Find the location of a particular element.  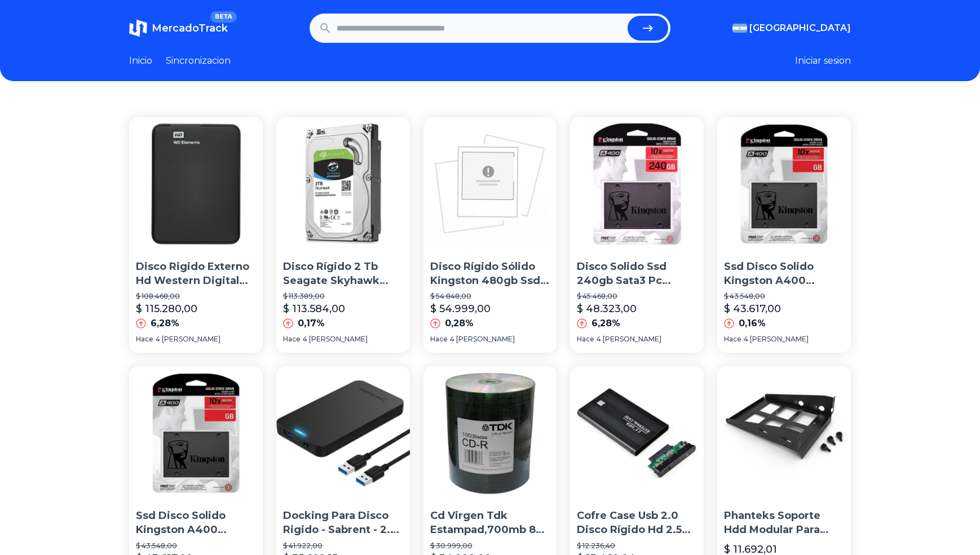

p: 0,28% is located at coordinates (459, 323).